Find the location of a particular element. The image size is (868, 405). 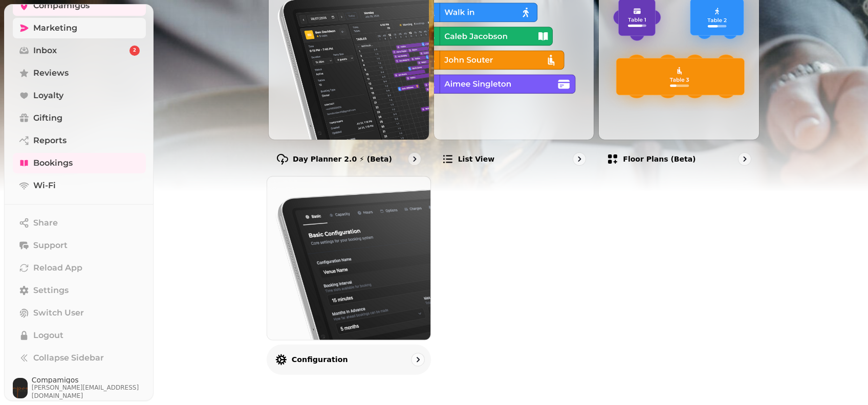

p: Day Planner 2.0 ⚡ (Beta) is located at coordinates (342, 160).